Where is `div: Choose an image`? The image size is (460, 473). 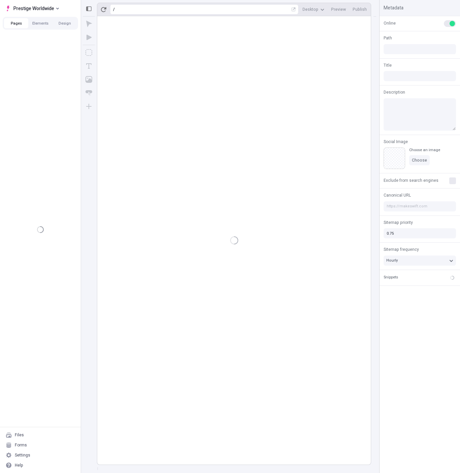
div: Choose an image is located at coordinates (425, 150).